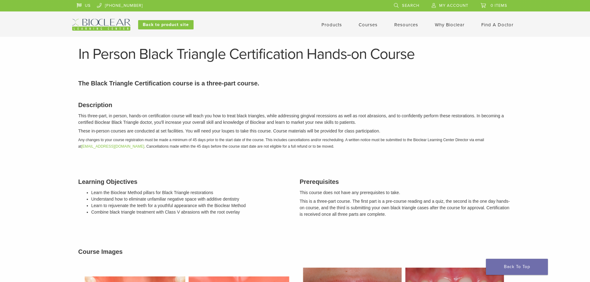 This screenshot has width=590, height=282. I want to click on h3: Course Images, so click(295, 252).